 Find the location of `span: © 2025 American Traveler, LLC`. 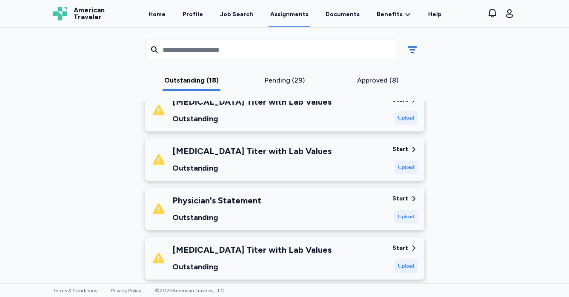

span: © 2025 American Traveler, LLC is located at coordinates (190, 291).